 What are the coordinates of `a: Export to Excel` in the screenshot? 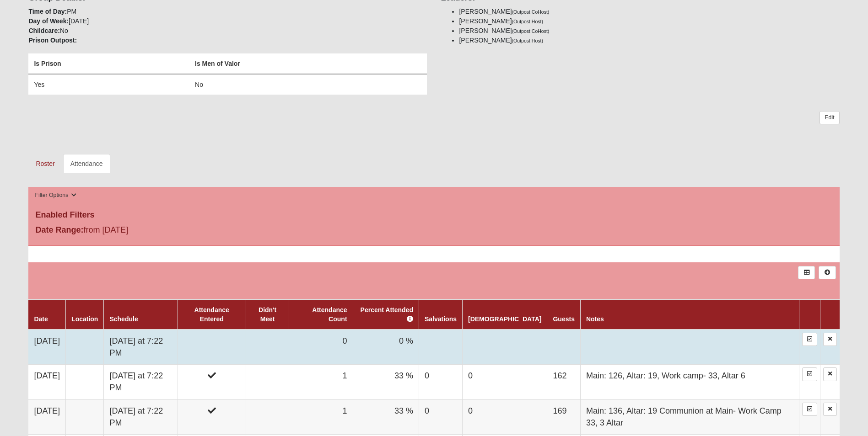 It's located at (806, 272).